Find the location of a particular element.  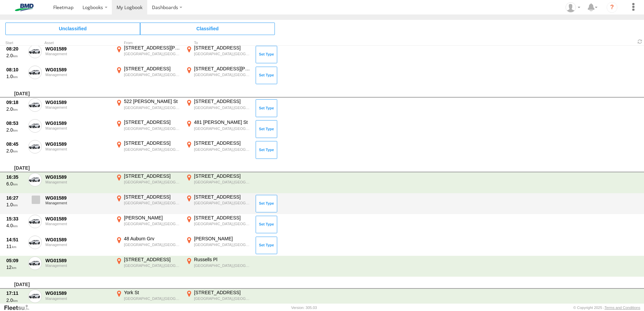

div: 6.0 is located at coordinates (16, 184).